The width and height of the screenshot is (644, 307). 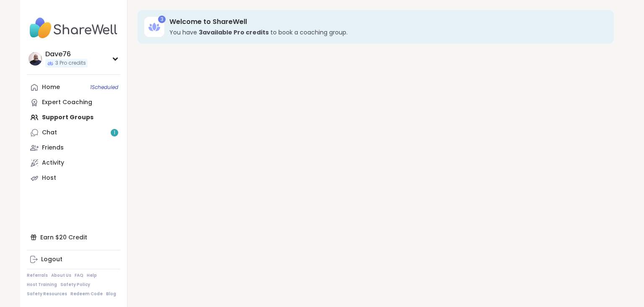 What do you see at coordinates (53, 148) in the screenshot?
I see `div: Friends` at bounding box center [53, 148].